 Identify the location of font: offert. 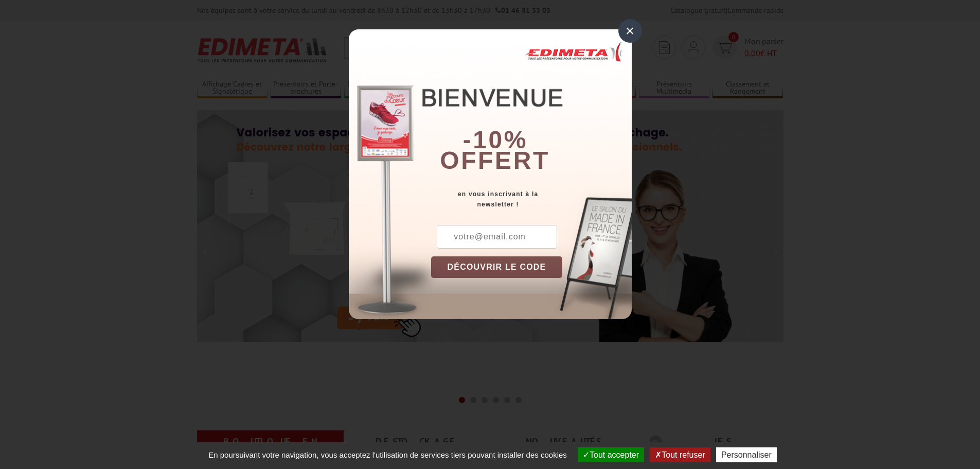
(495, 160).